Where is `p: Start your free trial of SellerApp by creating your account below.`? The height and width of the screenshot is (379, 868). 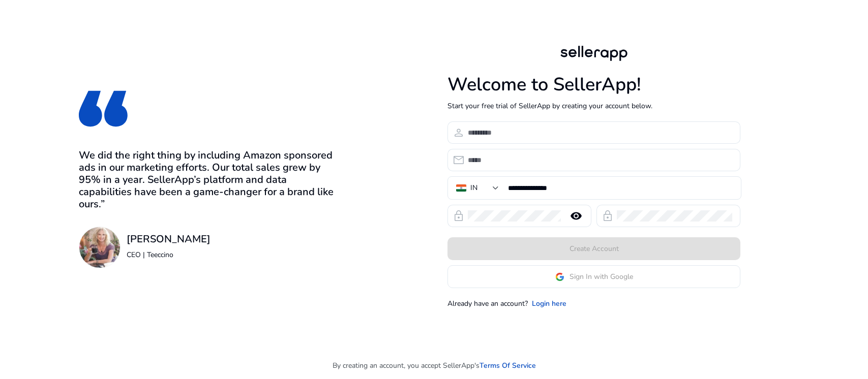
p: Start your free trial of SellerApp by creating your account below. is located at coordinates (594, 105).